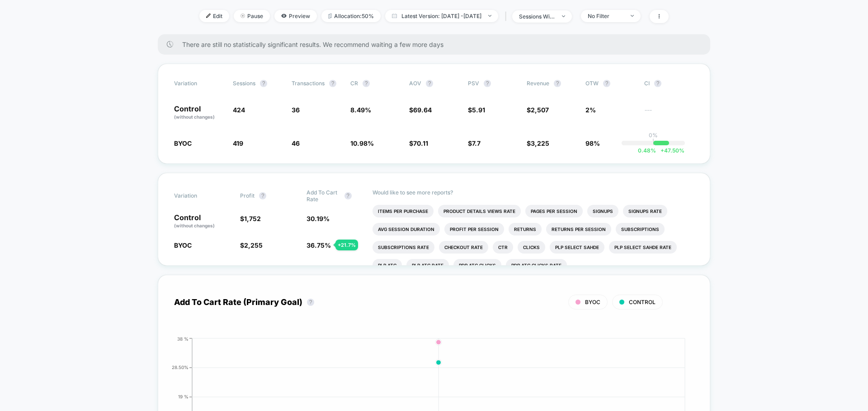  I want to click on li: Returns Per Session, so click(578, 229).